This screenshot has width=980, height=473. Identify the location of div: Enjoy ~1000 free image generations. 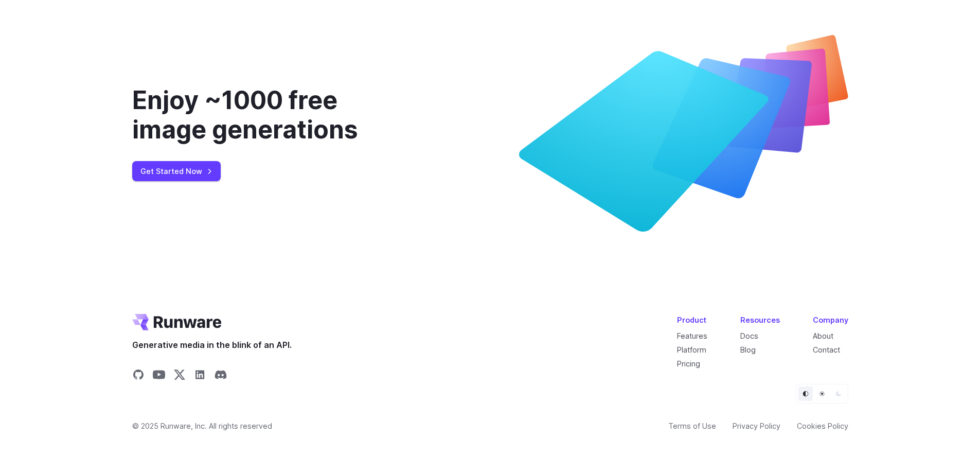
(272, 115).